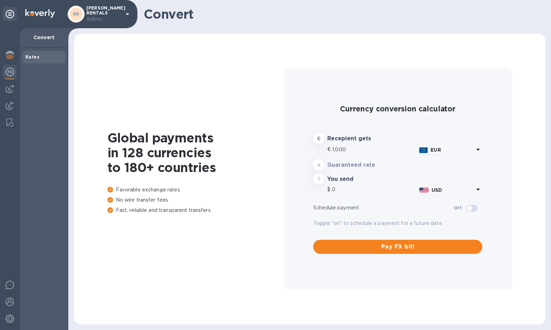  I want to click on b: SR, so click(76, 14).